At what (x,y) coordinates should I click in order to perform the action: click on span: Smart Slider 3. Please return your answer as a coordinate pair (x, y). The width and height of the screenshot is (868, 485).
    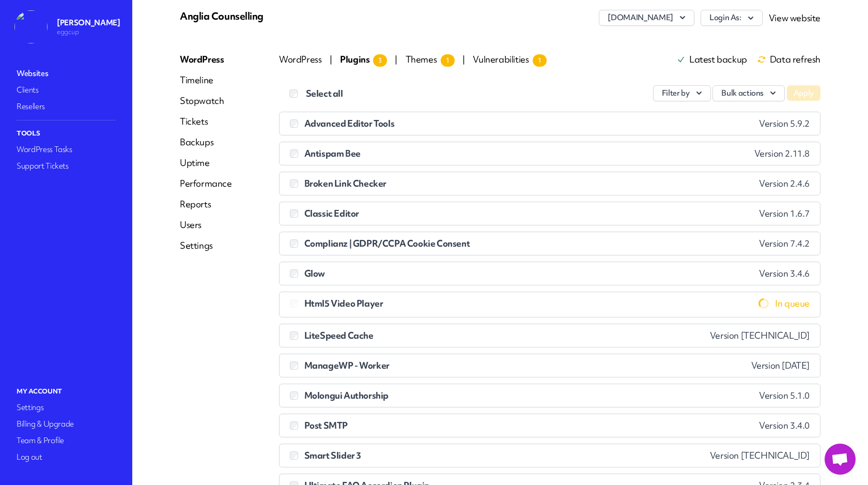
    Looking at the image, I should click on (332, 455).